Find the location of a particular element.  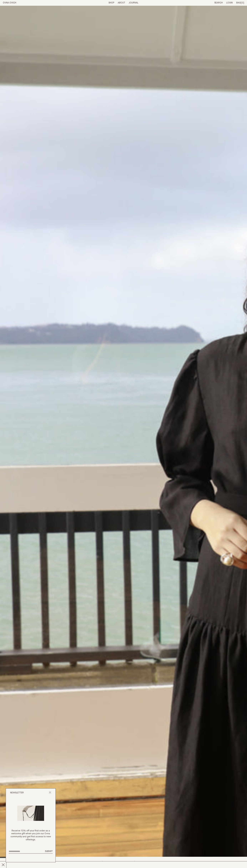

a: Journal is located at coordinates (134, 3).